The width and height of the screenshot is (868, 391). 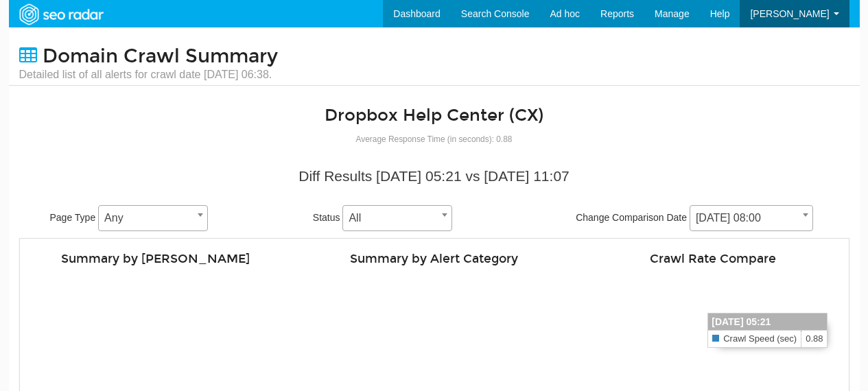 What do you see at coordinates (435, 259) in the screenshot?
I see `h4: Summary by Alert Category` at bounding box center [435, 259].